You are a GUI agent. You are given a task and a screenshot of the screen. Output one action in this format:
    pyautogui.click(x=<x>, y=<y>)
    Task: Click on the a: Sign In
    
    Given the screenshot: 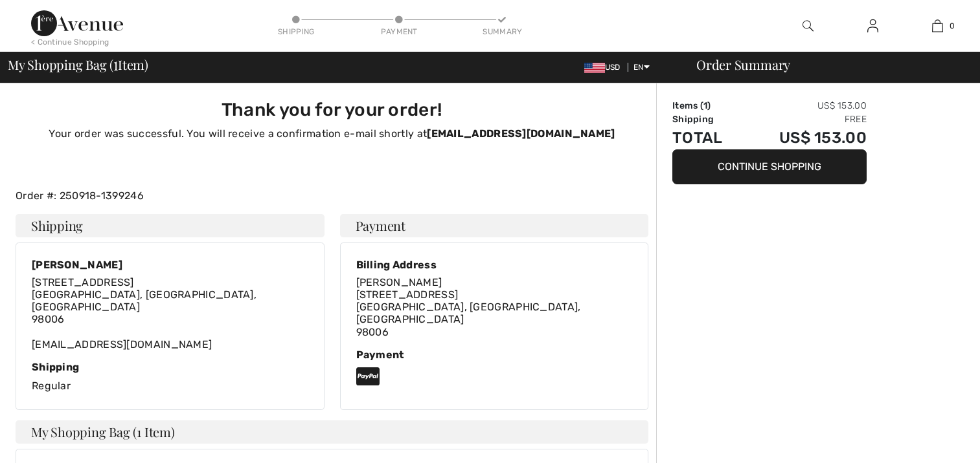 What is the action you would take?
    pyautogui.click(x=872, y=26)
    